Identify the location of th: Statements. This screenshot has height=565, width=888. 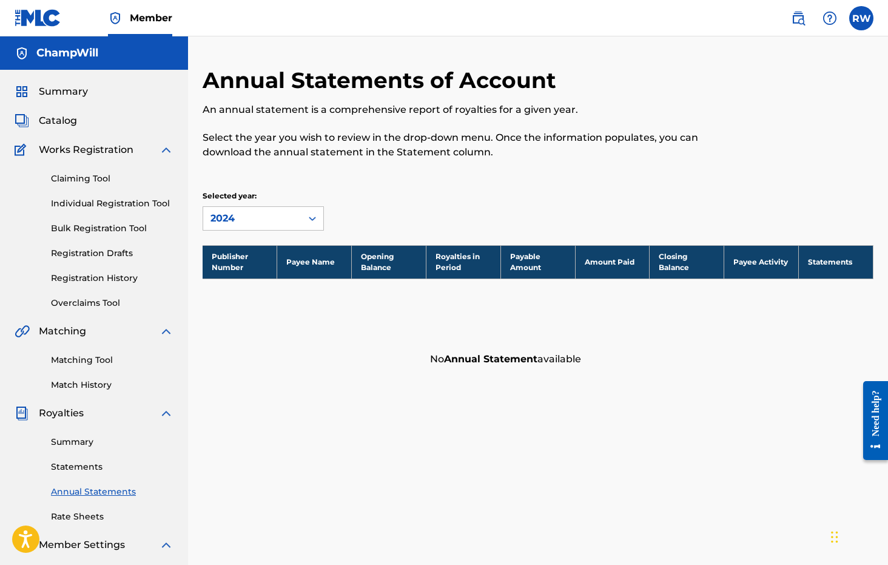
(836, 261).